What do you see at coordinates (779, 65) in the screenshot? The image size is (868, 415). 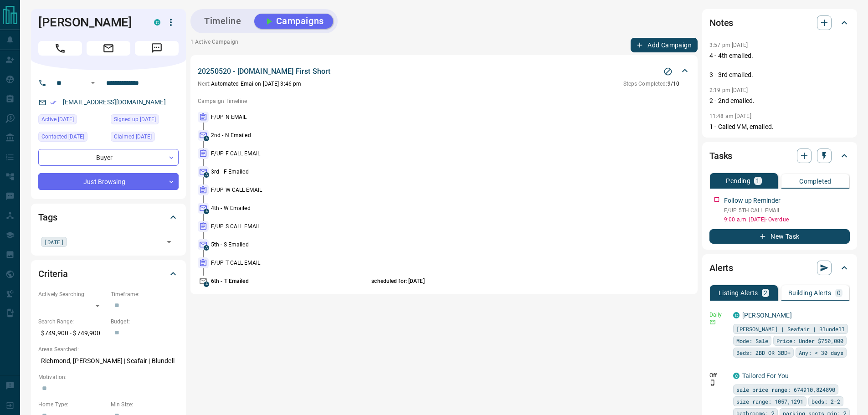 I see `p: 4 - 4th emailed. 3 - 3rd emailed.` at bounding box center [779, 65].